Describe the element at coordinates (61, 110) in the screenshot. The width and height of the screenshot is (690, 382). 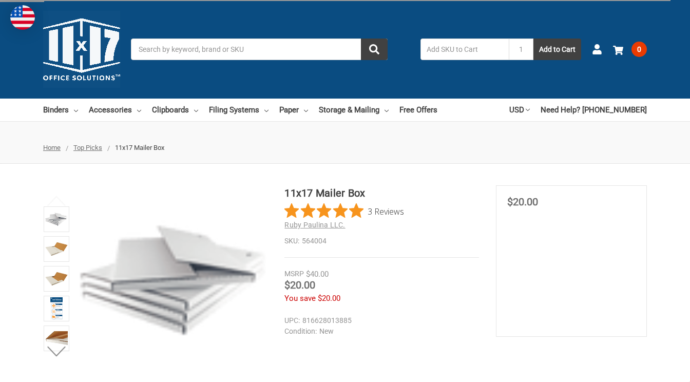
I see `a: Binders` at that location.